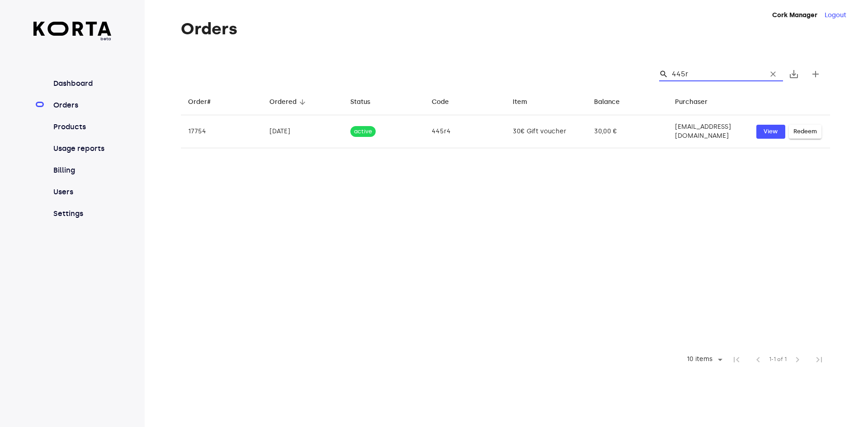  I want to click on span: View, so click(770, 131).